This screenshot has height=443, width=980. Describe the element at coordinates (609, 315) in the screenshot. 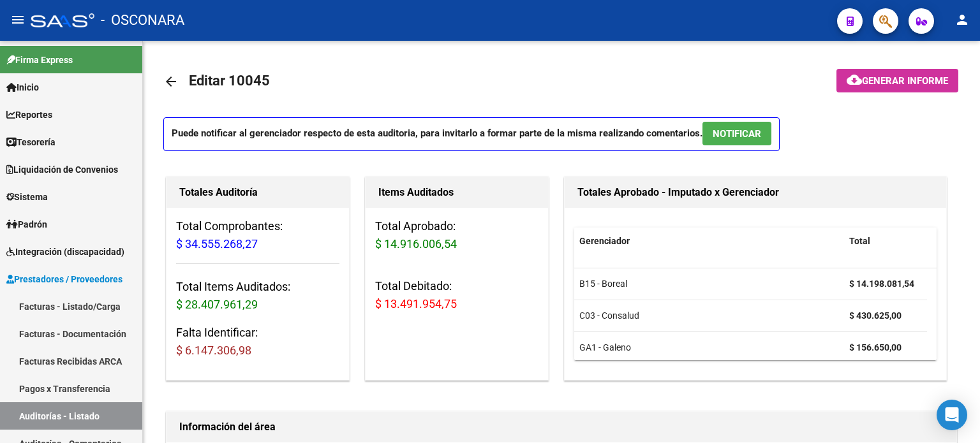

I see `span: C03 - Consalud` at that location.